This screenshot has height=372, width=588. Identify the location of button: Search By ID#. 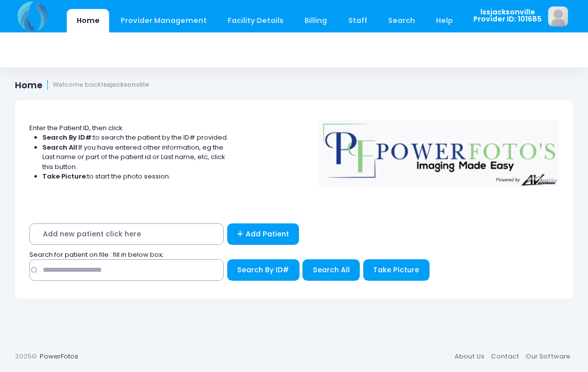
(263, 270).